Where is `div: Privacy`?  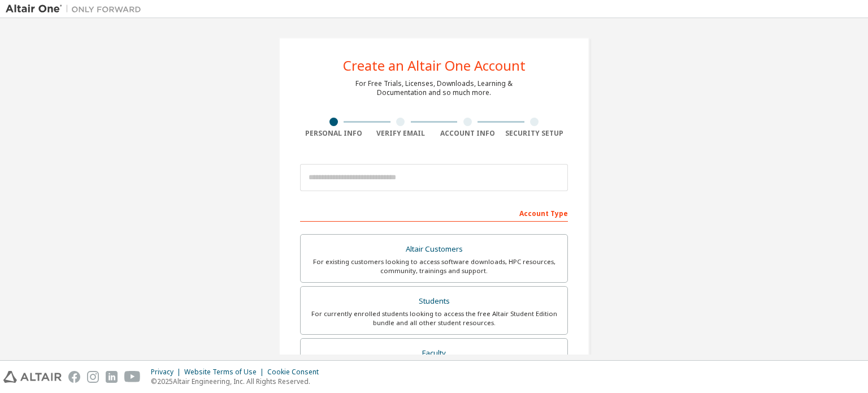 div: Privacy is located at coordinates (167, 372).